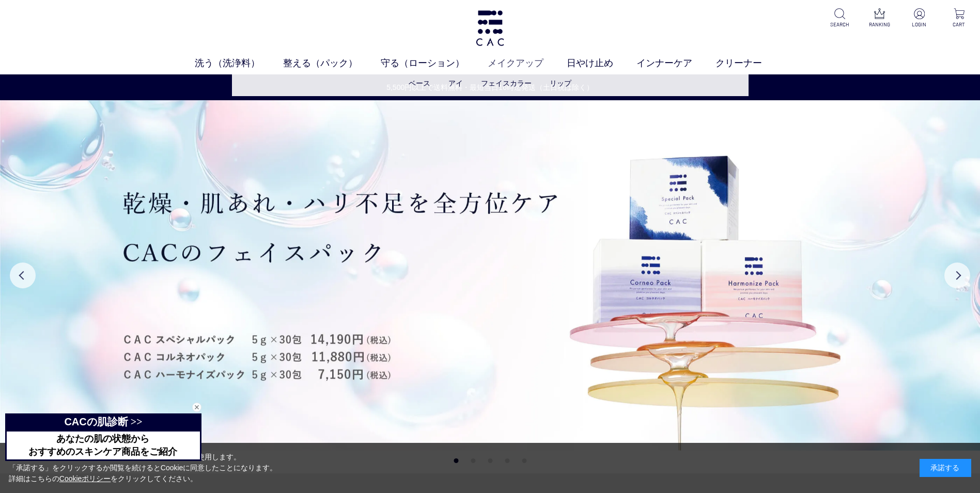  I want to click on a: インナーケア, so click(675, 63).